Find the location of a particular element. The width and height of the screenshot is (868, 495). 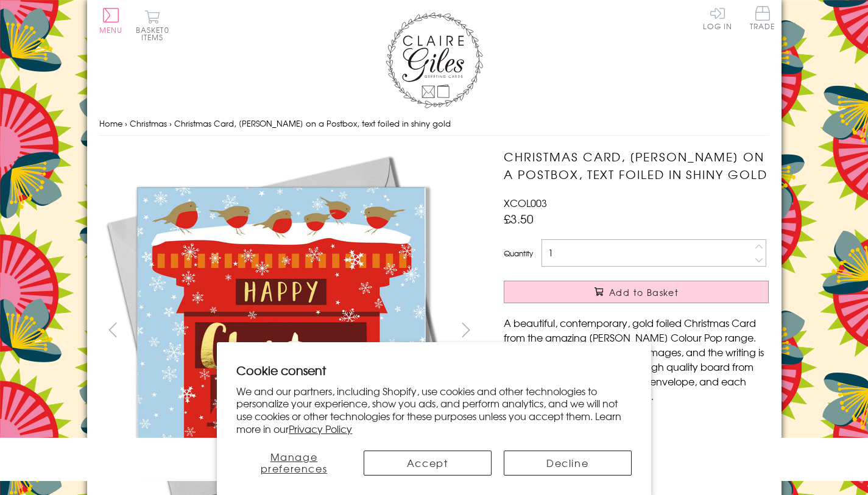

button: Accept is located at coordinates (428, 463).